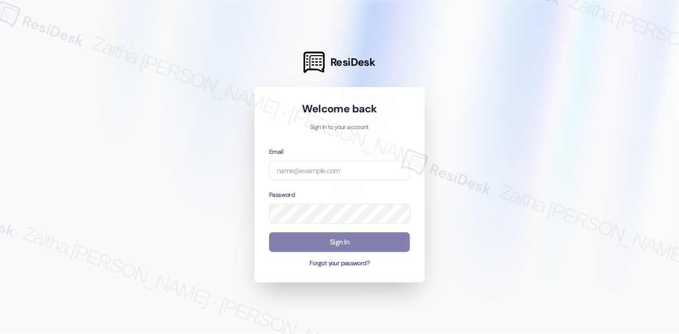 The image size is (679, 334). Describe the element at coordinates (339, 171) in the screenshot. I see `input: name@example.com` at that location.